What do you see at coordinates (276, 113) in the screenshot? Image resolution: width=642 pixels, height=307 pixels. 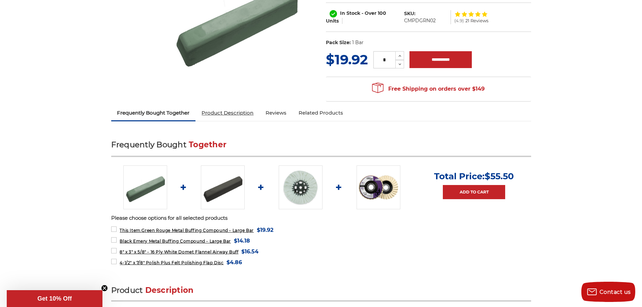 I see `a: Reviews` at bounding box center [276, 113].